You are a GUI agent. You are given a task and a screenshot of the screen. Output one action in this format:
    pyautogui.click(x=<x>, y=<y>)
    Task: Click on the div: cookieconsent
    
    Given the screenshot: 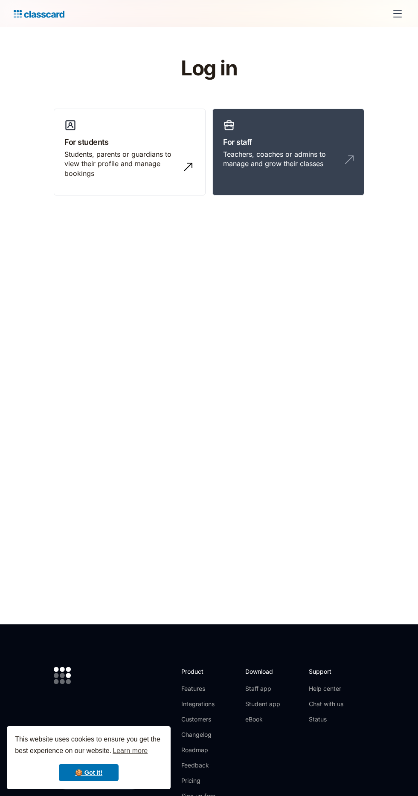 What is the action you would take?
    pyautogui.click(x=89, y=758)
    